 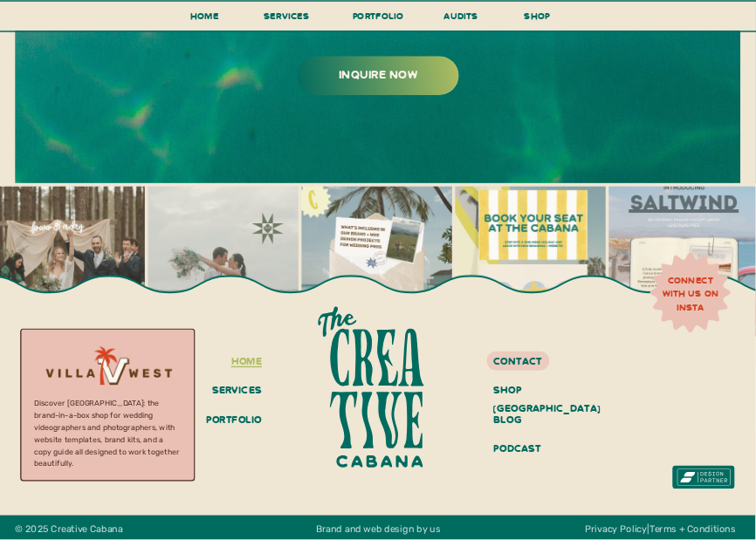 I want to click on h3: podcast, so click(x=541, y=450).